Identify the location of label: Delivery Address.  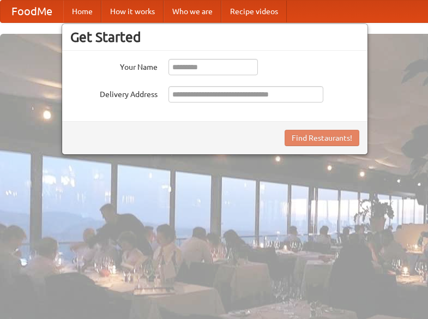
(114, 93).